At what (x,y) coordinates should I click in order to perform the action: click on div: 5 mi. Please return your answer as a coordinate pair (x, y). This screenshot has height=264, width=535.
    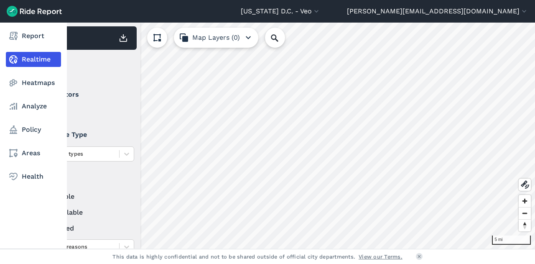
    Looking at the image, I should click on (511, 240).